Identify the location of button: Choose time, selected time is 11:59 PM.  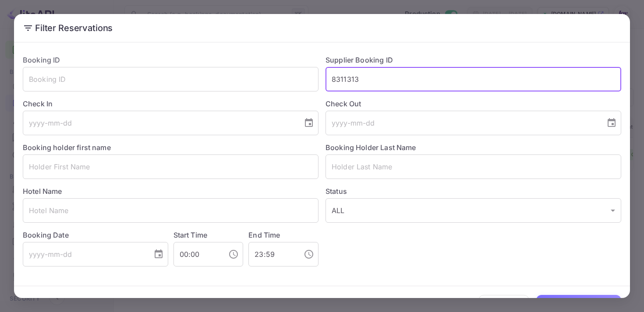
(309, 254).